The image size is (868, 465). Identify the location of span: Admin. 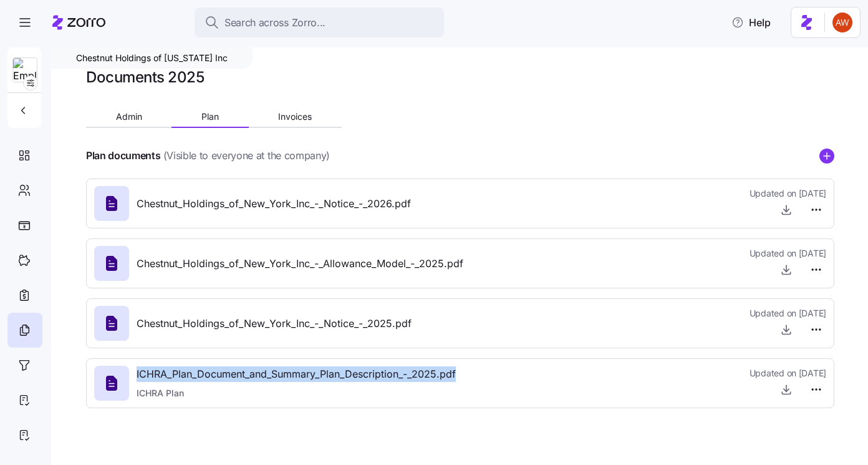
(129, 117).